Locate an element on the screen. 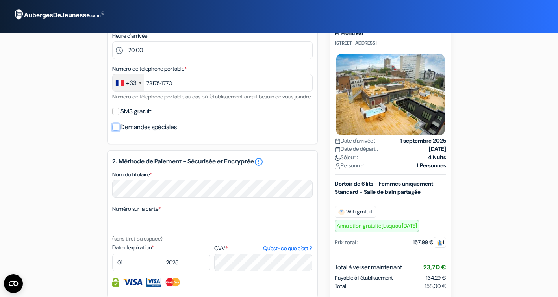 This screenshot has width=558, height=297. div: +33 is located at coordinates (131, 83).